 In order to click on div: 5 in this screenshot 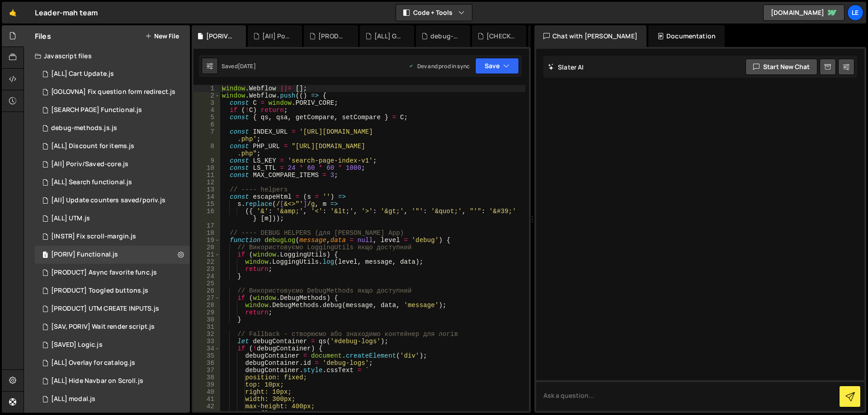, I will do `click(207, 117)`.